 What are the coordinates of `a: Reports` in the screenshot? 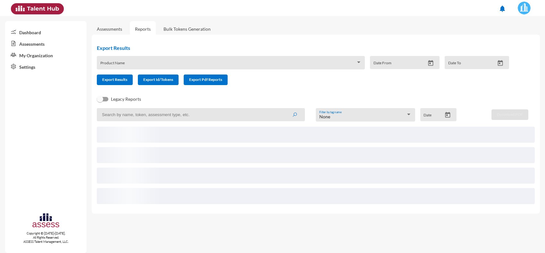 It's located at (143, 29).